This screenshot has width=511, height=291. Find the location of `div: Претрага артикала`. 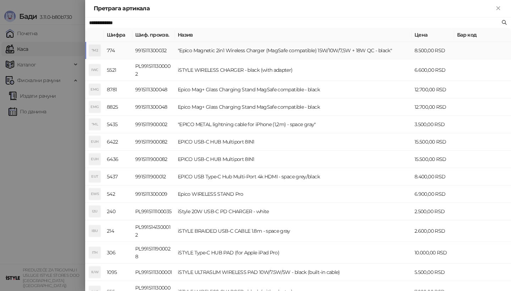

div: Претрага артикала is located at coordinates (294, 9).